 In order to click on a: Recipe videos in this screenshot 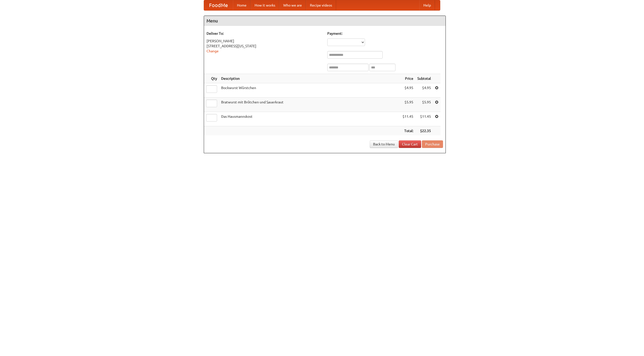, I will do `click(321, 5)`.